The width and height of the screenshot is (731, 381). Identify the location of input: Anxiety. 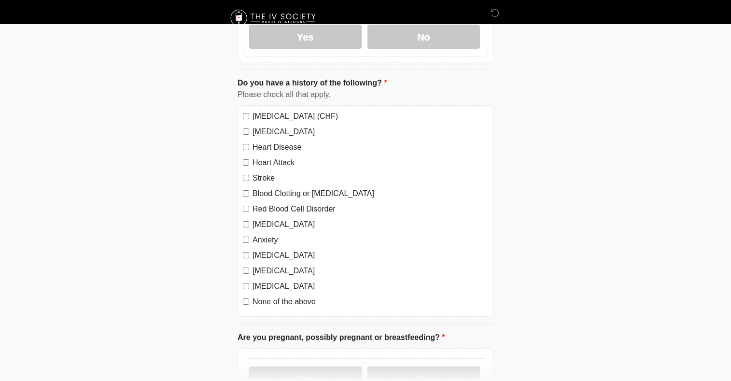
(246, 239).